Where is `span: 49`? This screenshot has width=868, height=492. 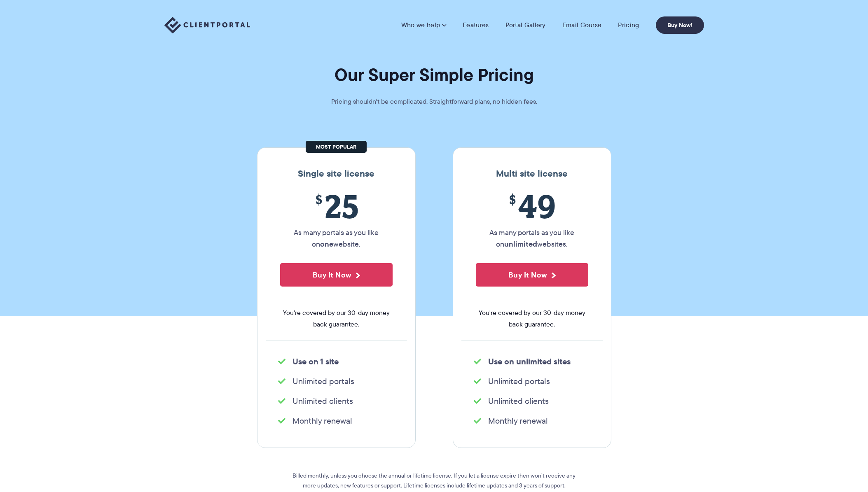 span: 49 is located at coordinates (532, 206).